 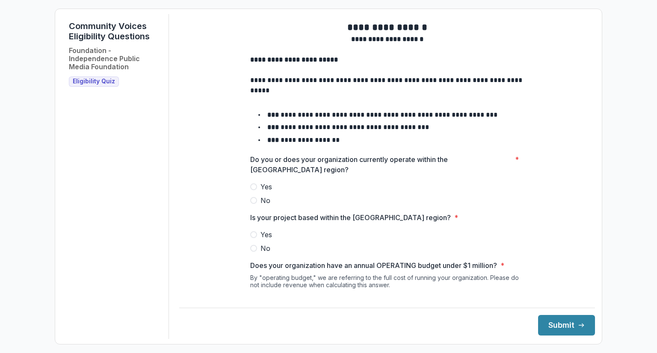 What do you see at coordinates (387, 294) in the screenshot?
I see `div: By "operating budget," we are referring to the full cost of running your organization. Please do ...` at bounding box center [387, 294].